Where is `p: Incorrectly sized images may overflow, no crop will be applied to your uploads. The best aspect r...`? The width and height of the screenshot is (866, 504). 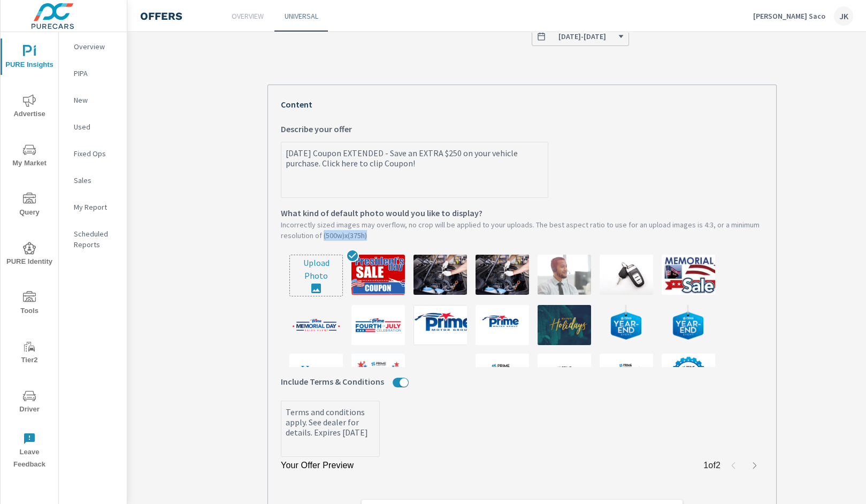 p: Incorrectly sized images may overflow, no crop will be applied to your uploads. The best aspect r... is located at coordinates (522, 230).